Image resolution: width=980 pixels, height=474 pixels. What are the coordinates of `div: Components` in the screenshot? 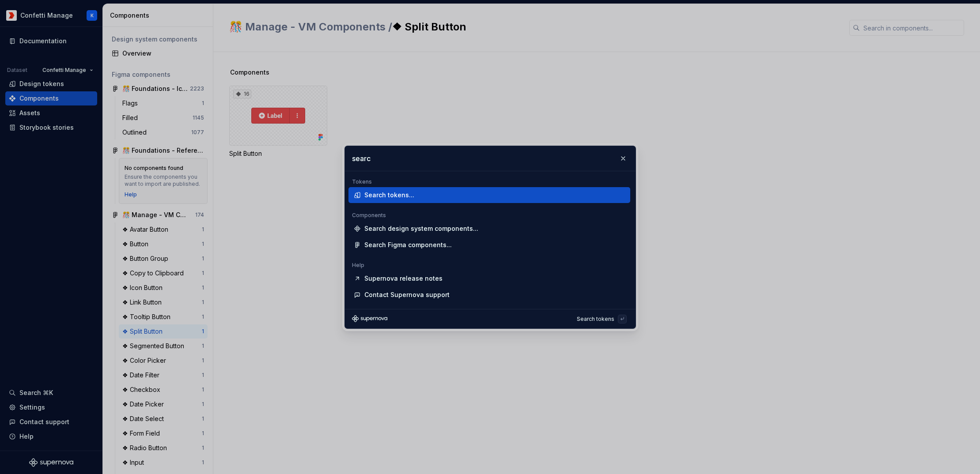 It's located at (490, 215).